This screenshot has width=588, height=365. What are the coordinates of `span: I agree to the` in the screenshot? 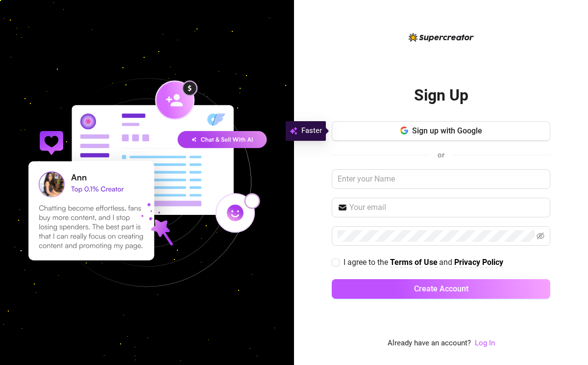 It's located at (366, 262).